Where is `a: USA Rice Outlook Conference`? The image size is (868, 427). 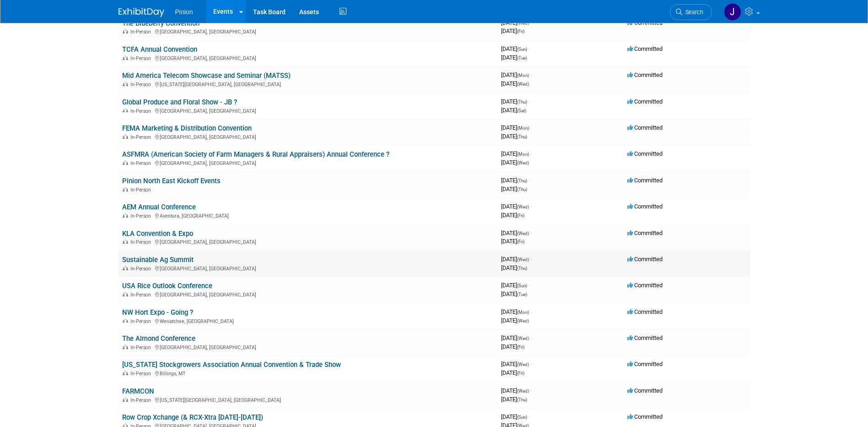
a: USA Rice Outlook Conference is located at coordinates (166, 286).